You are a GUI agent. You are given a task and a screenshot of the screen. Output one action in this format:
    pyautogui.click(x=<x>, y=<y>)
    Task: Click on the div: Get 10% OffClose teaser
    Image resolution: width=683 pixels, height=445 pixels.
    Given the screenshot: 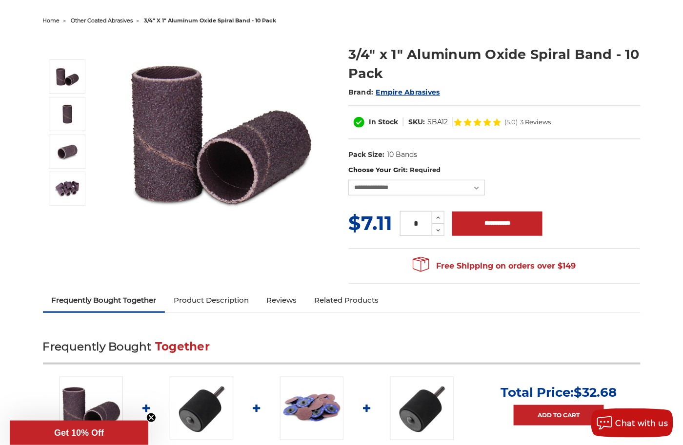 What is the action you would take?
    pyautogui.click(x=79, y=433)
    